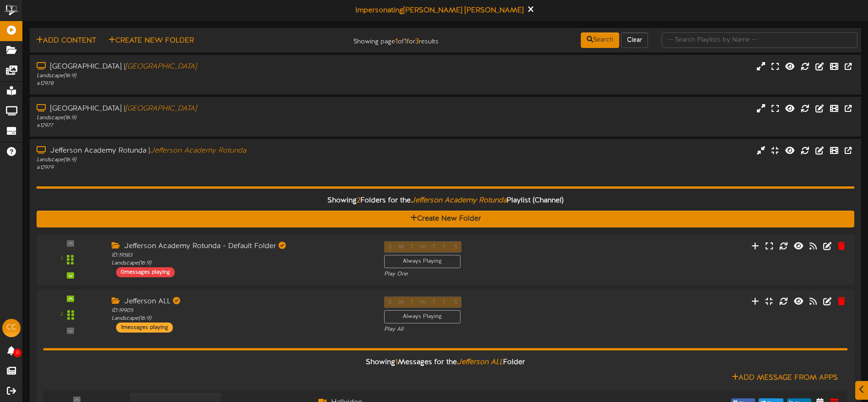 The height and width of the screenshot is (402, 868). What do you see at coordinates (635, 40) in the screenshot?
I see `button: Clear` at bounding box center [635, 40].